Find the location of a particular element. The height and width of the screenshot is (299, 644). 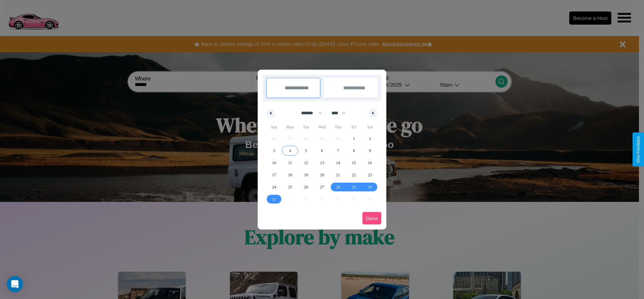

span: 25 is located at coordinates (290, 187).